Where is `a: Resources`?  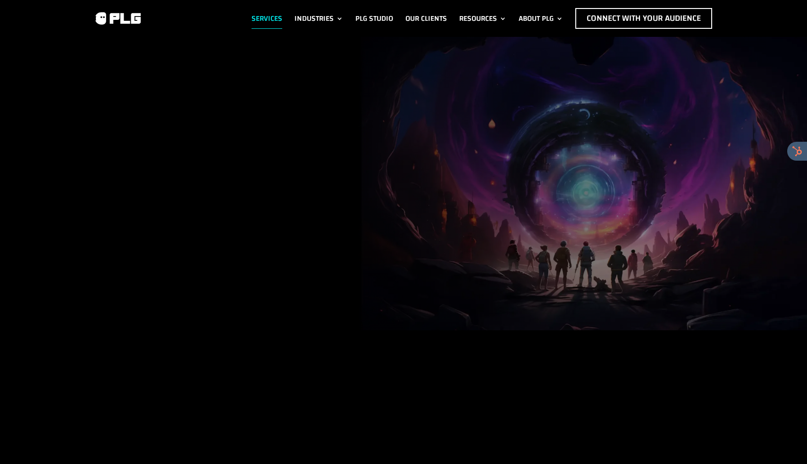
a: Resources is located at coordinates (483, 18).